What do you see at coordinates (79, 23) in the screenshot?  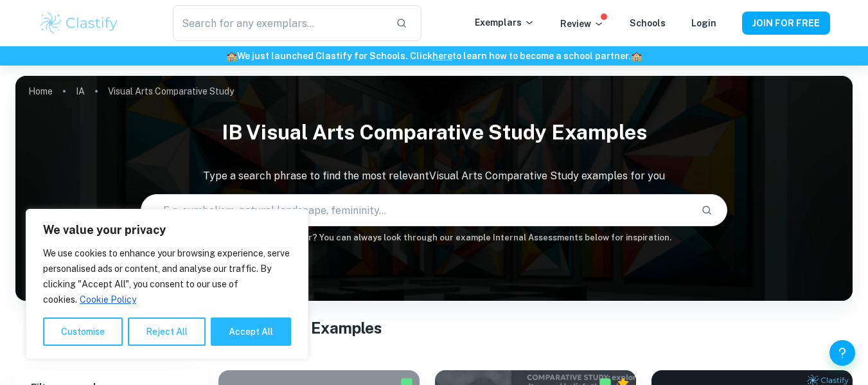 I see `img: Clastify logo` at bounding box center [79, 23].